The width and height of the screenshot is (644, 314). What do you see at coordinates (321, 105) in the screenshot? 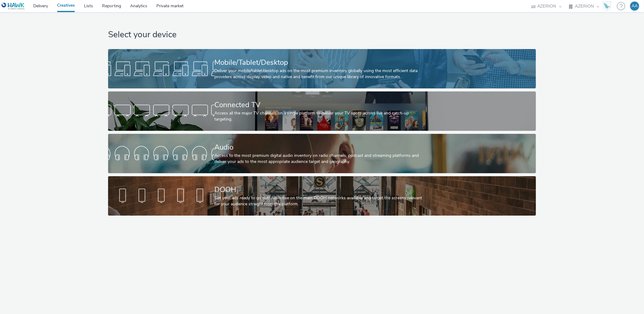
I see `div: Connected TV` at bounding box center [321, 105].